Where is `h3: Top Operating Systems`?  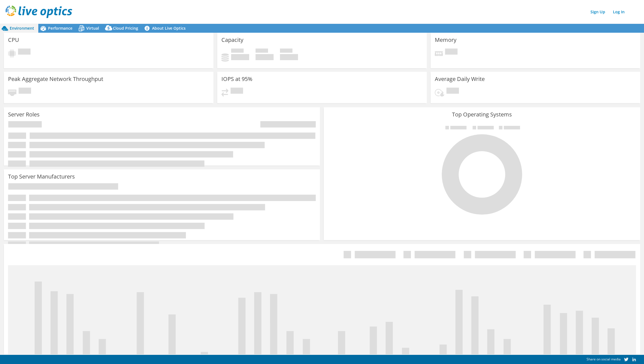 h3: Top Operating Systems is located at coordinates (482, 115).